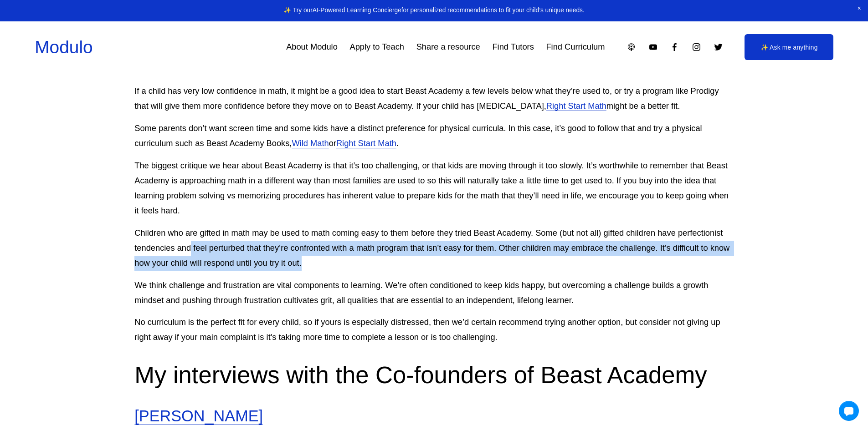  What do you see at coordinates (718, 47) in the screenshot?
I see `a: Twitter` at bounding box center [718, 47].